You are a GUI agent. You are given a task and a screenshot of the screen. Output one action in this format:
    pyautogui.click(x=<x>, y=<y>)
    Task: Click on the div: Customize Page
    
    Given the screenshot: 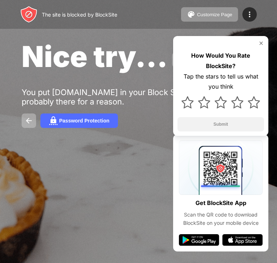 What is the action you would take?
    pyautogui.click(x=215, y=14)
    